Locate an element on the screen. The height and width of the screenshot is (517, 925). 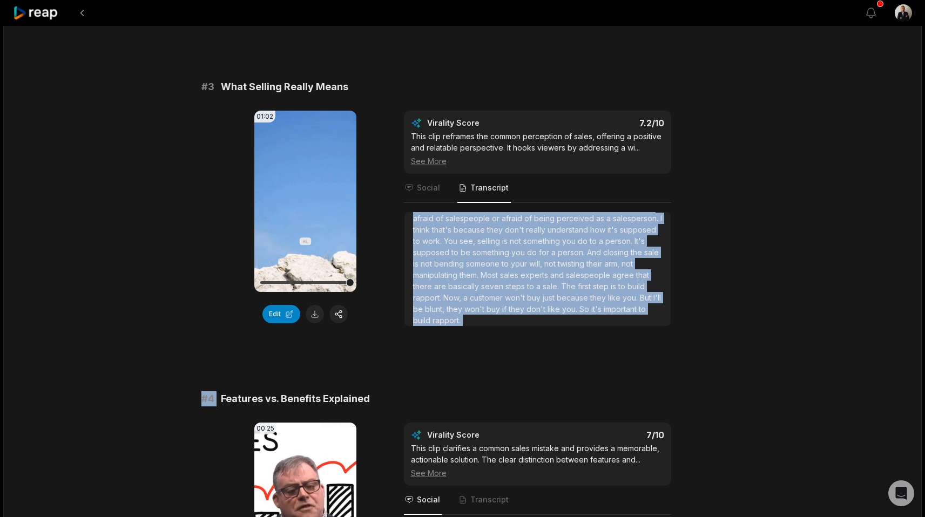
span: step is located at coordinates (602, 286).